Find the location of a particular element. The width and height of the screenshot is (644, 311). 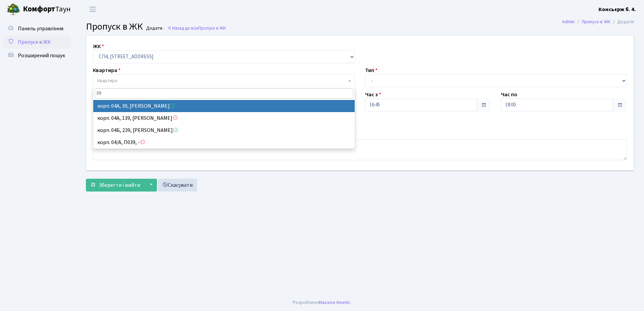

b: Консьєрж б. 4. is located at coordinates (617, 10).